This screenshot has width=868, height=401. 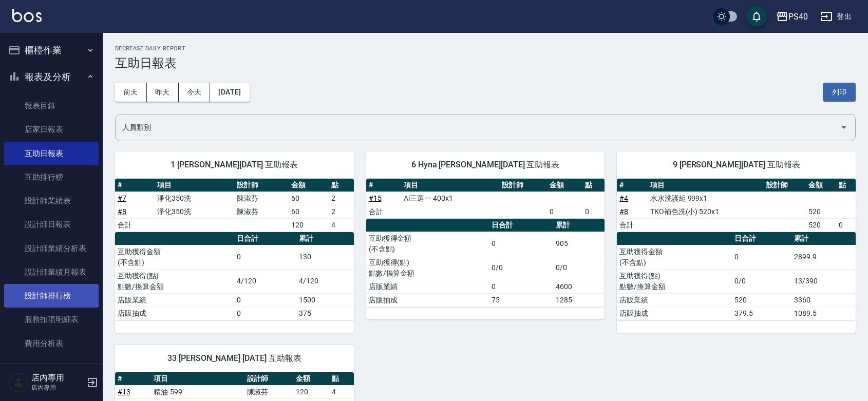 I want to click on td: 4600, so click(x=579, y=286).